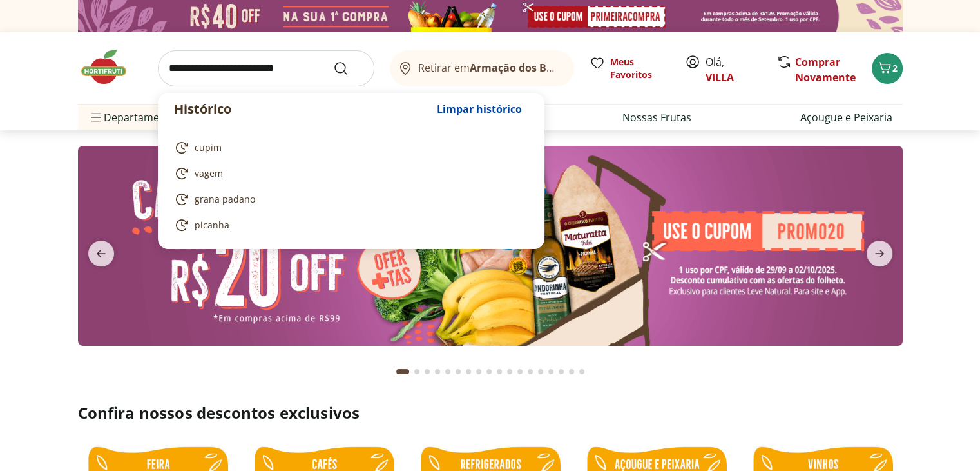 The width and height of the screenshot is (980, 471). Describe the element at coordinates (529, 67) in the screenshot. I see `b: Armação dos Búzios/RJ` at that location.